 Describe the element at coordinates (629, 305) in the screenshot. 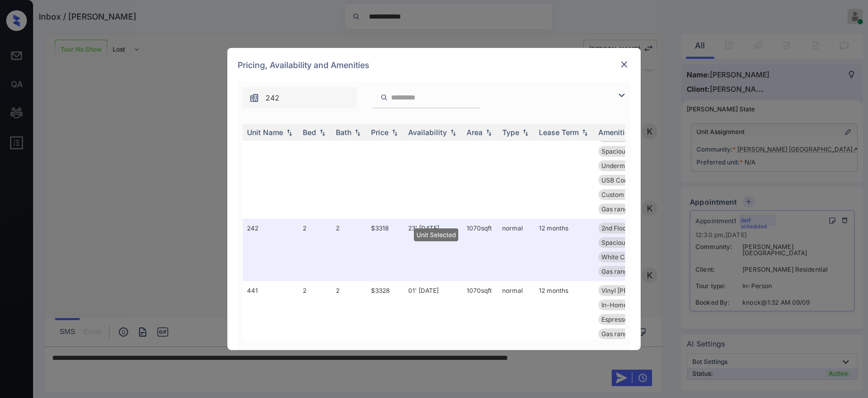

I see `span: In-Home Washer ...` at that location.